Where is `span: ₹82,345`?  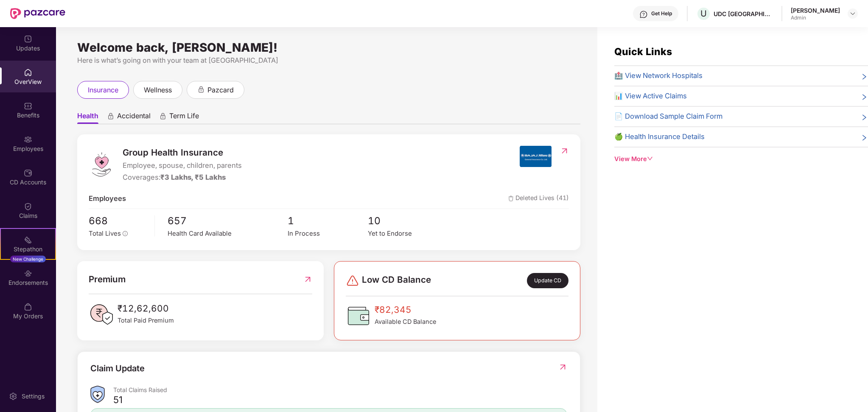
span: ₹82,345 is located at coordinates (405, 310).